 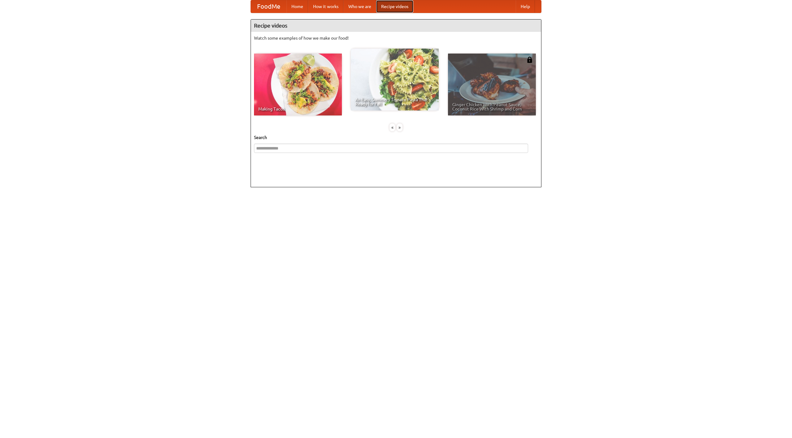 What do you see at coordinates (360, 6) in the screenshot?
I see `a: Who we are` at bounding box center [360, 6].